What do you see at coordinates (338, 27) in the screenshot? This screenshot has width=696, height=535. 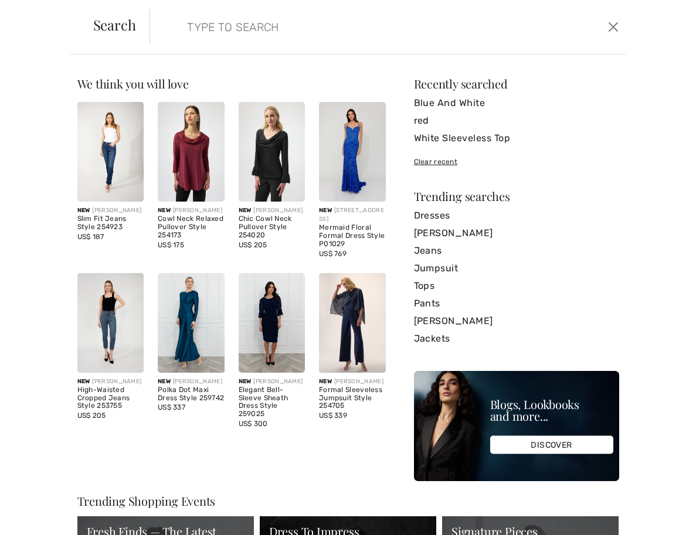 I see `input: TYPE TO SEARCH` at bounding box center [338, 27].